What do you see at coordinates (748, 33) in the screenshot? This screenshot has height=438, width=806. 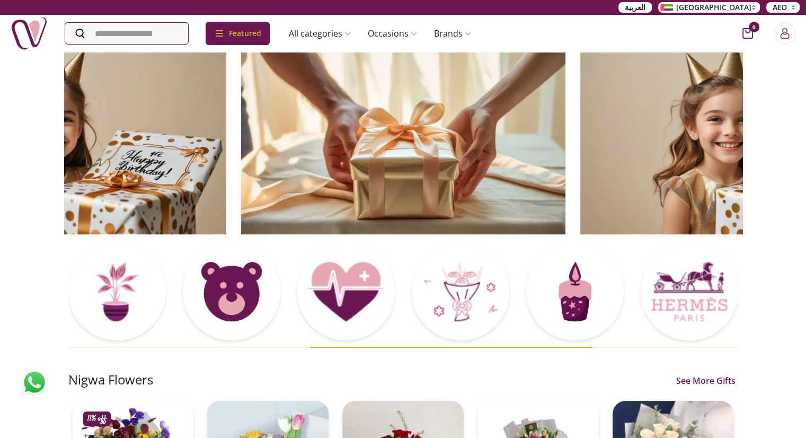 I see `button: cart-button` at bounding box center [748, 33].